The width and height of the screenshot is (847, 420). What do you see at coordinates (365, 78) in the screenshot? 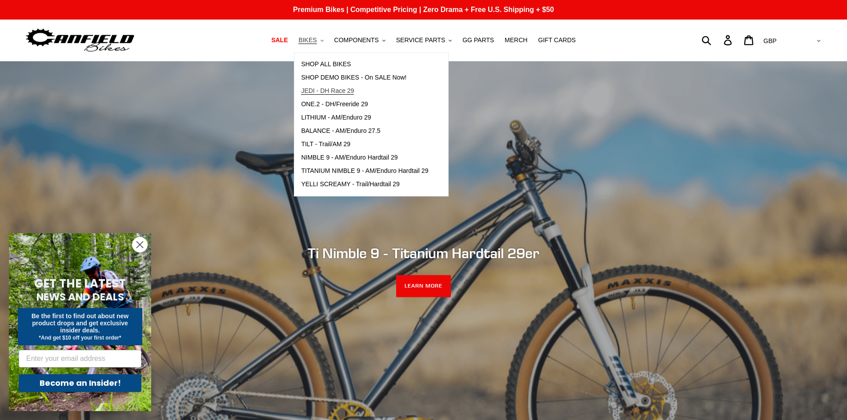
I see `a: SHOP DEMO BIKES - On SALE Now!` at bounding box center [365, 78].